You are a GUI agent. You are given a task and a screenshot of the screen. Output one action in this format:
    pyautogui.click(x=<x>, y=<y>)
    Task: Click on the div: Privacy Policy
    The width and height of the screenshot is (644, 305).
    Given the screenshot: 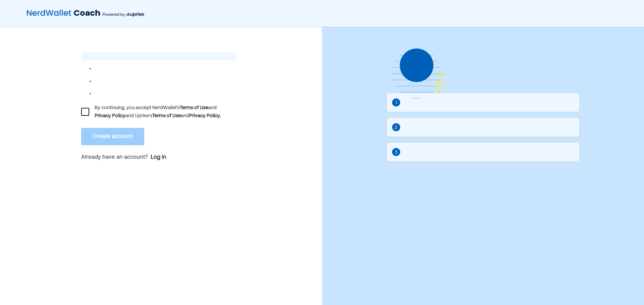 What is the action you would take?
    pyautogui.click(x=110, y=116)
    